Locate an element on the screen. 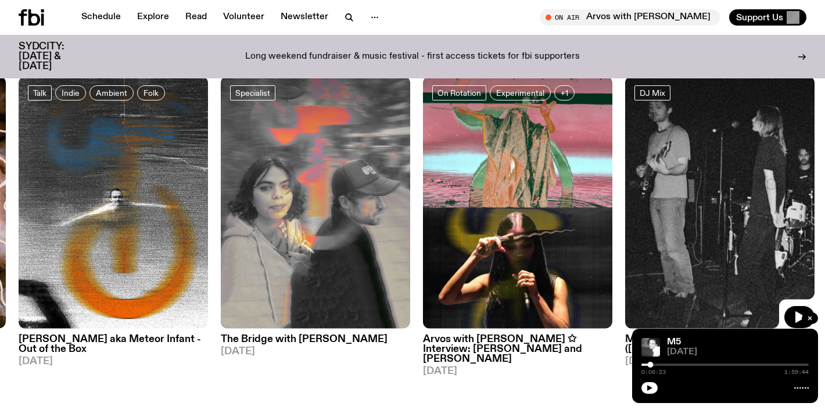 Image resolution: width=825 pixels, height=410 pixels. img: Split frame of Bhenji Ra and Karina Utomo mid performances is located at coordinates (518, 202).